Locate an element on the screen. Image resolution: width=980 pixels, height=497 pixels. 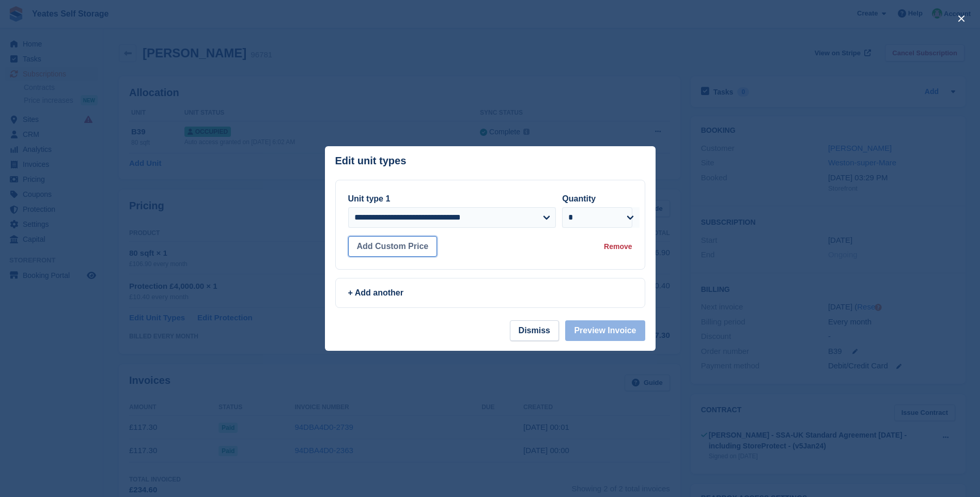
div: + Add another is located at coordinates (490, 293).